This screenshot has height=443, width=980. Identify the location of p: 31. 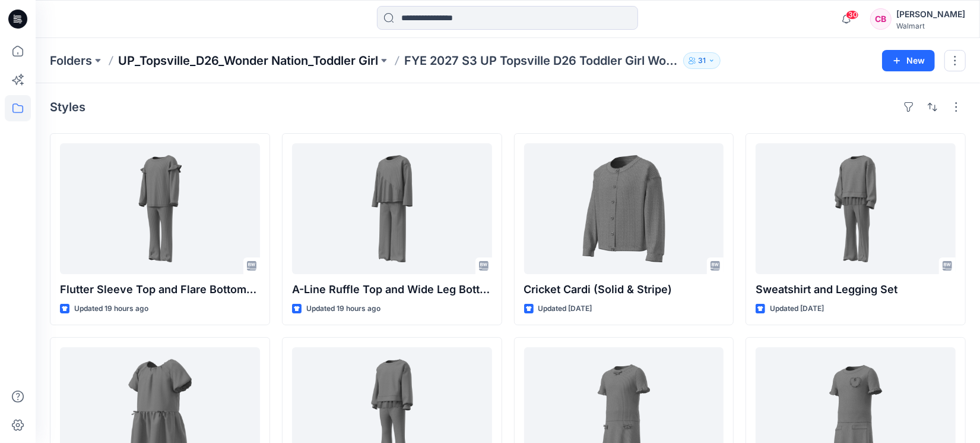
(702, 61).